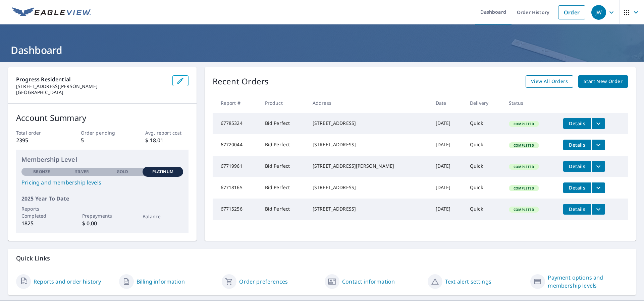  What do you see at coordinates (102, 223) in the screenshot?
I see `p: $ 0.00` at bounding box center [102, 223].